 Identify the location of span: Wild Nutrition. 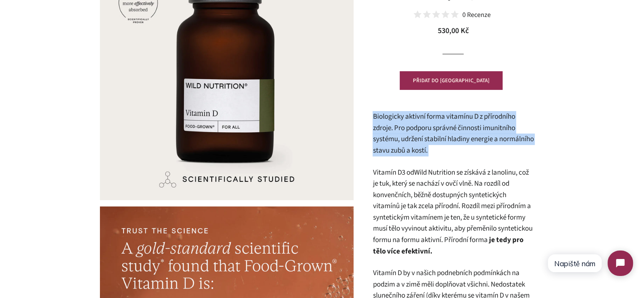
(434, 172).